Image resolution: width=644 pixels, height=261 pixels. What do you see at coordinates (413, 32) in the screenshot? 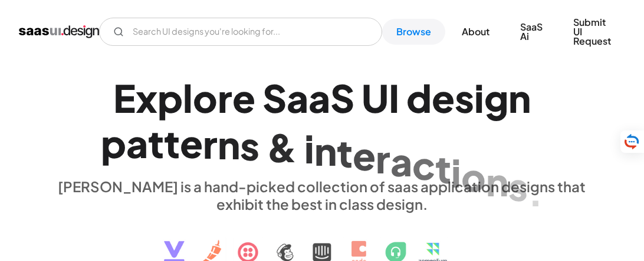
I see `a: Browse` at bounding box center [413, 32].